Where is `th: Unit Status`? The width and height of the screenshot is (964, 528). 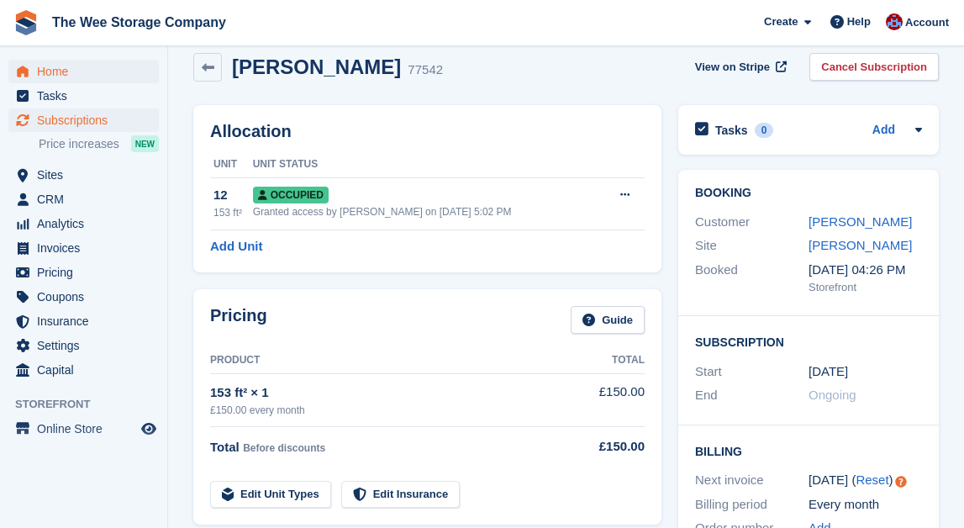
th: Unit Status is located at coordinates (425, 165).